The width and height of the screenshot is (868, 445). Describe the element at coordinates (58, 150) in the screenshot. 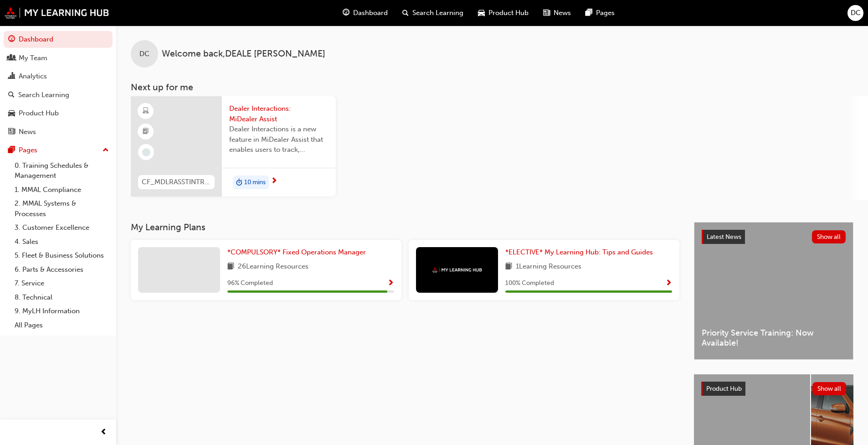

I see `button: Pages` at that location.